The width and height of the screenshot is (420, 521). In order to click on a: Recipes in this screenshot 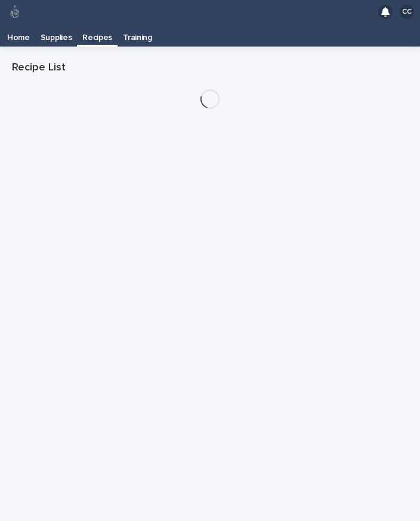, I will do `click(97, 34)`.